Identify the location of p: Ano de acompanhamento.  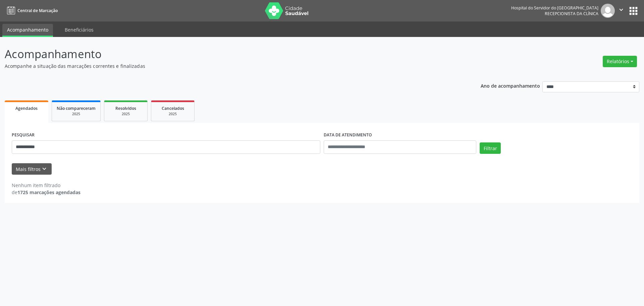
(511, 85).